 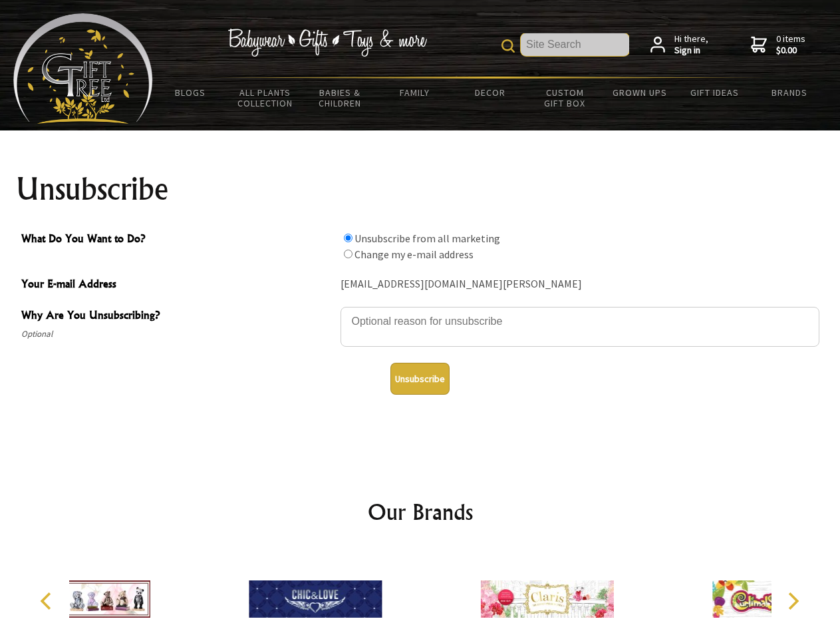 What do you see at coordinates (178, 334) in the screenshot?
I see `span: Optional` at bounding box center [178, 334].